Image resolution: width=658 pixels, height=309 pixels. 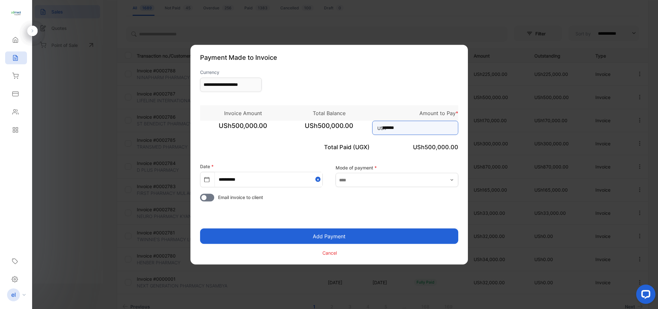 What do you see at coordinates (16, 13) in the screenshot?
I see `img: logo` at bounding box center [16, 13].